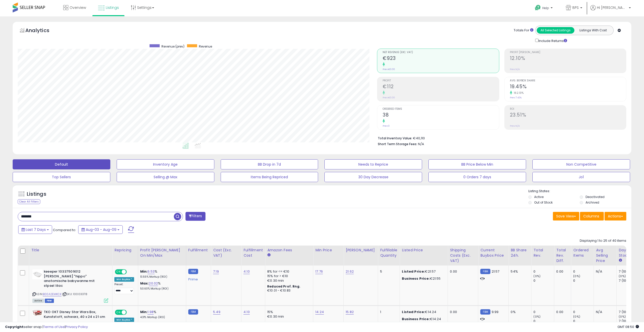 This screenshot has width=644, height=332. What do you see at coordinates (538, 8) in the screenshot?
I see `i: Get Help` at bounding box center [538, 8].